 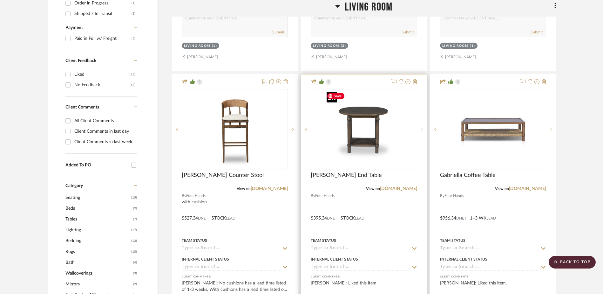 I want to click on span: (3), so click(x=135, y=273).